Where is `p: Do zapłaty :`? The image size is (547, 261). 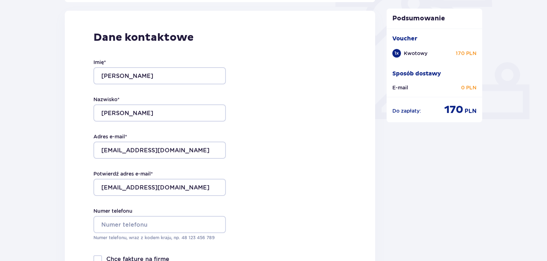
p: Do zapłaty : is located at coordinates (407, 111).